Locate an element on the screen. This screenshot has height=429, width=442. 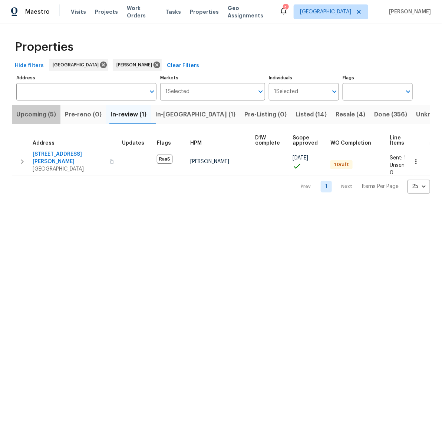
span: Hide filters is located at coordinates (29, 66).